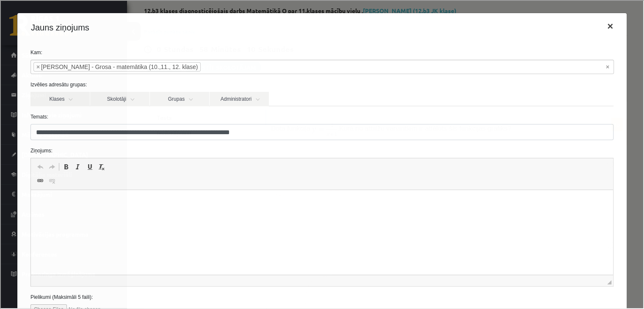  Describe the element at coordinates (51, 166) in the screenshot. I see `a: Redo (Ctrl+Y)` at that location.